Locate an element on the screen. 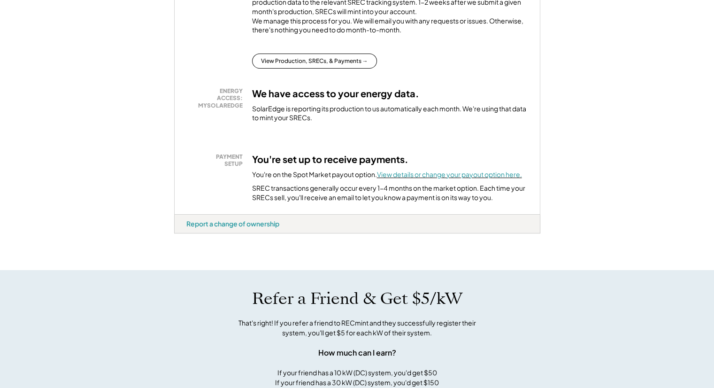 Image resolution: width=714 pixels, height=388 pixels. h3: We have access to your energy data. is located at coordinates (336, 93).